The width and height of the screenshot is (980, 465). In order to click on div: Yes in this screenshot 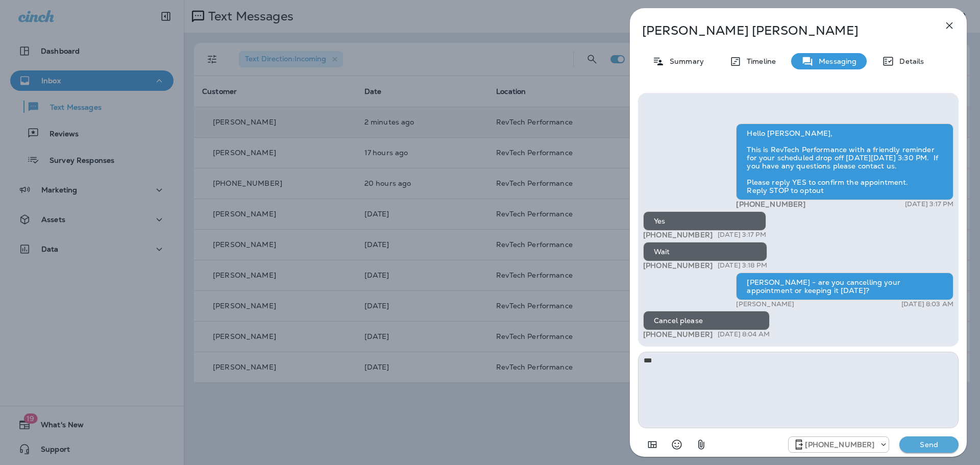, I will do `click(704, 221)`.